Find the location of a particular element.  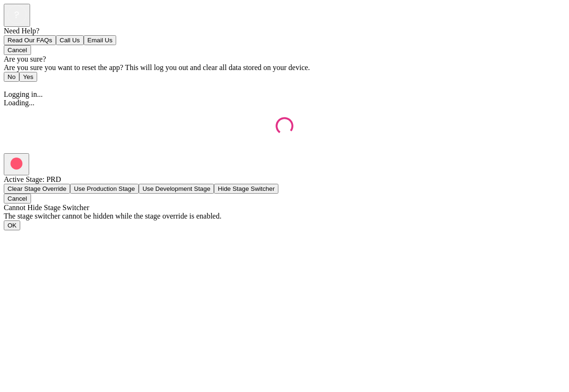

div: Are you sure you want to reset the app? This will log you out and clear all data stored on your d... is located at coordinates (284, 68).